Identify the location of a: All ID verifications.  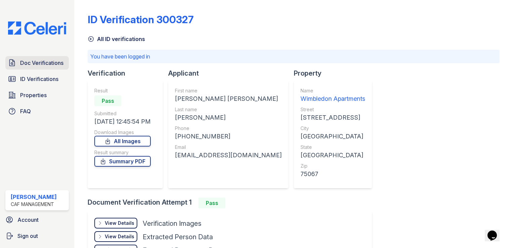
(116, 39).